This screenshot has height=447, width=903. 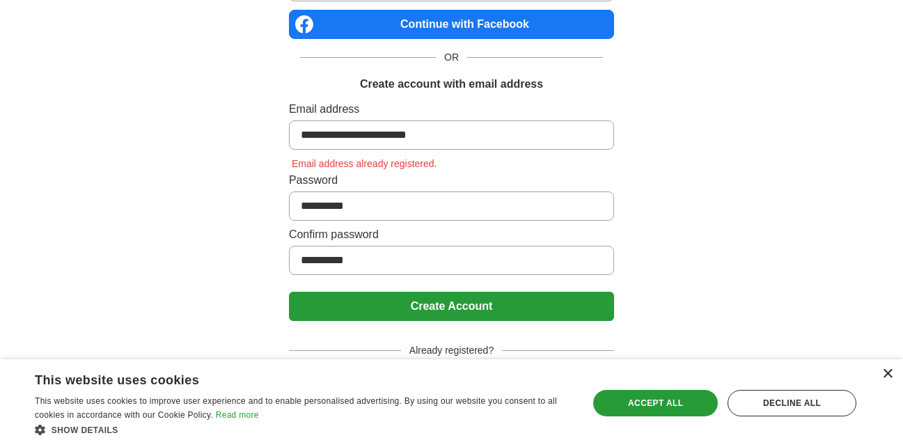 I want to click on a: Continue with Facebook, so click(x=451, y=24).